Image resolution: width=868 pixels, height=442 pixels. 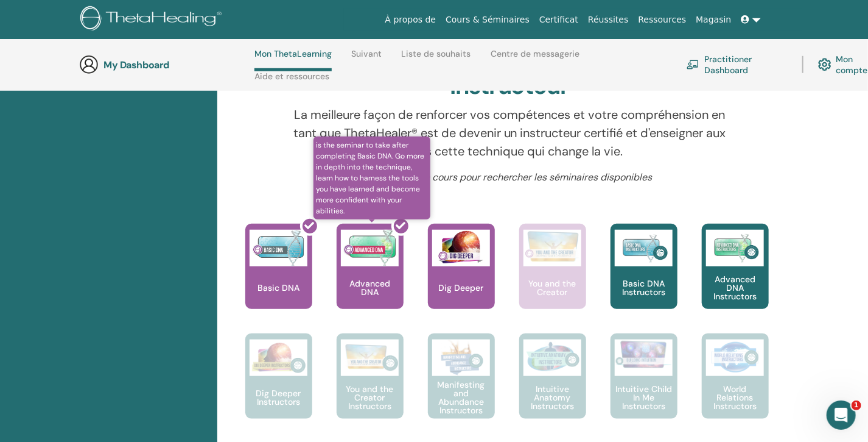 What do you see at coordinates (644, 278) in the screenshot?
I see `a: Basic DNA Instructors Basic DNA Instructors` at bounding box center [644, 278].